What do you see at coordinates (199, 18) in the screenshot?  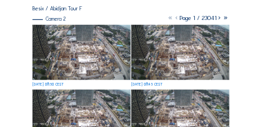 I see `span: Page 1 / 23041` at bounding box center [199, 18].